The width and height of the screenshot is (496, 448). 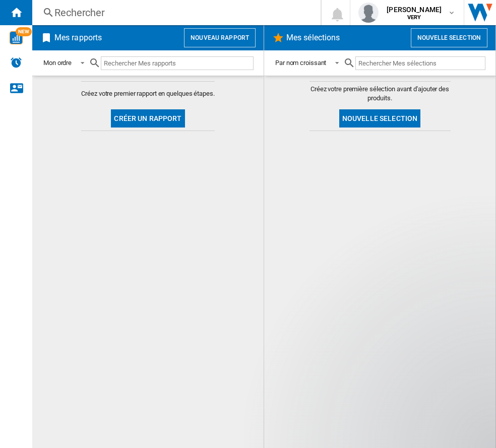 I want to click on span: Créez votre première sélection avant d'ajouter des produits., so click(x=380, y=94).